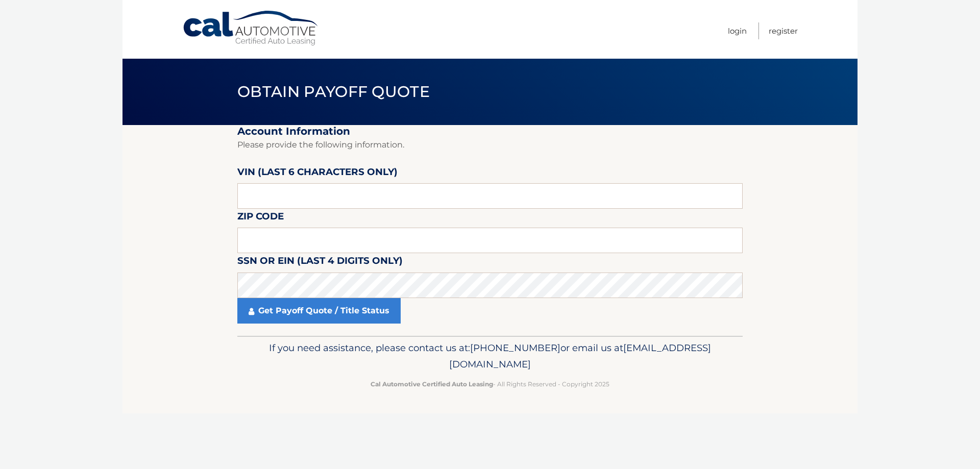 The height and width of the screenshot is (469, 980). I want to click on h2: Account Information, so click(490, 131).